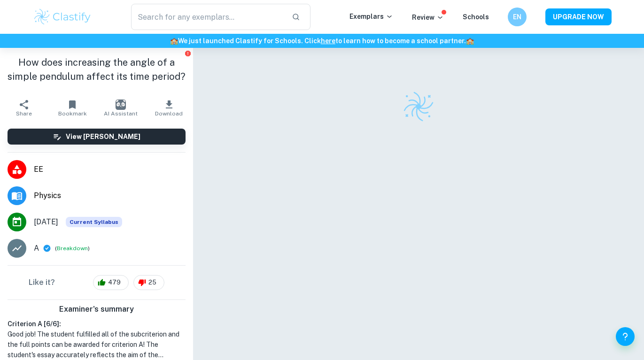 Image resolution: width=644 pixels, height=360 pixels. I want to click on h6: Like it?, so click(42, 282).